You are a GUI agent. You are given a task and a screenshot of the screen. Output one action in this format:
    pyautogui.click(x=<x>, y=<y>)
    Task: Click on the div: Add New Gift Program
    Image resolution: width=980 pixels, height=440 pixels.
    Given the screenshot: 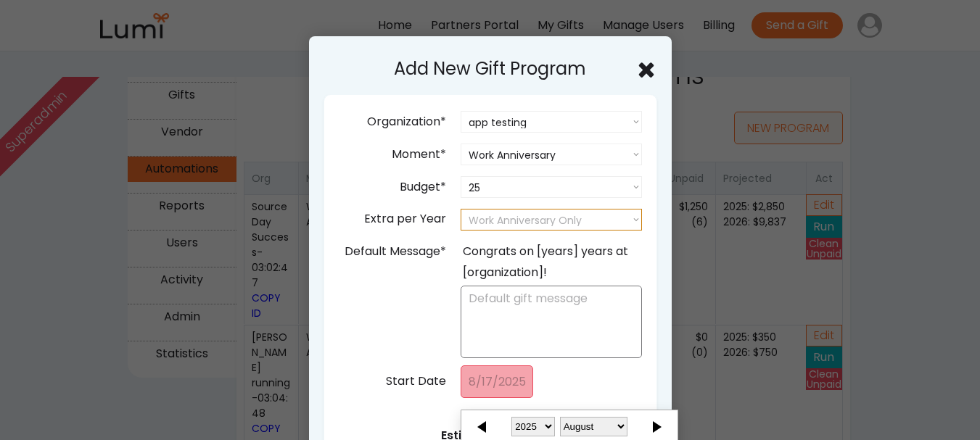 What is the action you would take?
    pyautogui.click(x=490, y=69)
    